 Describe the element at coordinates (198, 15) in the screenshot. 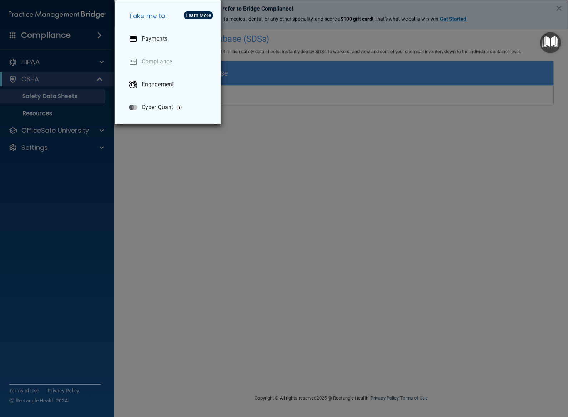

I see `button: Learn More` at that location.